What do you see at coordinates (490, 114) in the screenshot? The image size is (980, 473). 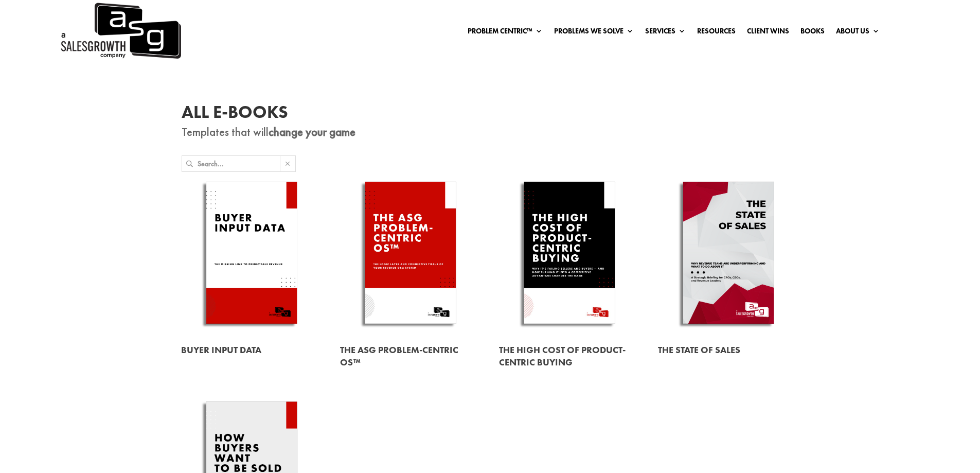 I see `h1: All E-Books` at bounding box center [490, 114].